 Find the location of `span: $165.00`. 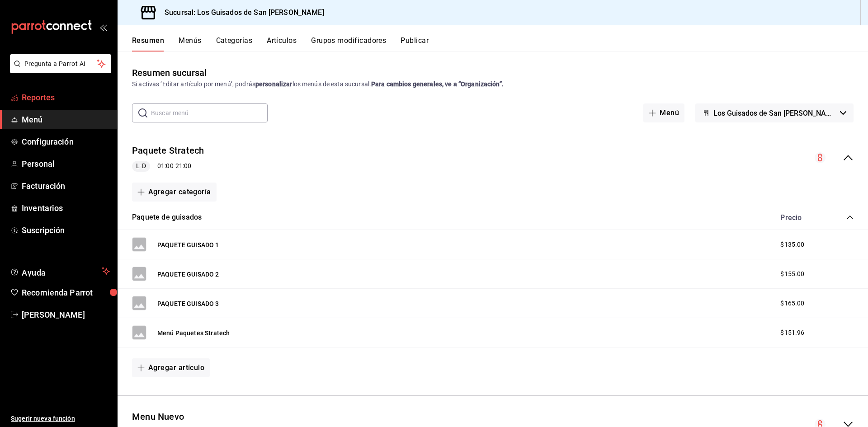

span: $165.00 is located at coordinates (792, 303).